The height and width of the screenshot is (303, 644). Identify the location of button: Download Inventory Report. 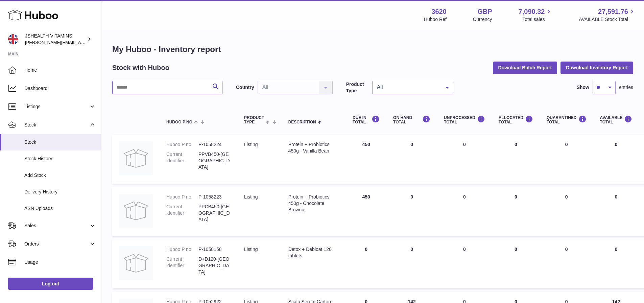
(597, 68).